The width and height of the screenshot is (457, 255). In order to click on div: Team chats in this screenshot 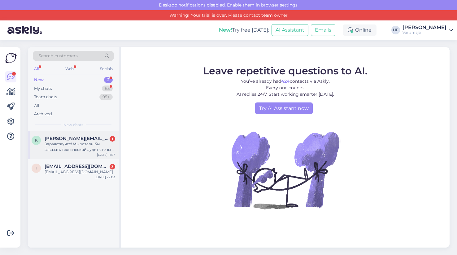, I will do `click(46, 97)`.